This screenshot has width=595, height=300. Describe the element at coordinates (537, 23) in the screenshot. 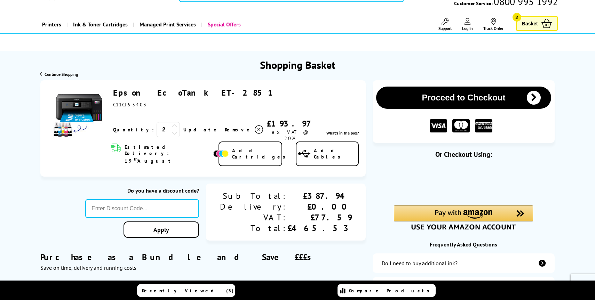

I see `a: Basket 2` at that location.